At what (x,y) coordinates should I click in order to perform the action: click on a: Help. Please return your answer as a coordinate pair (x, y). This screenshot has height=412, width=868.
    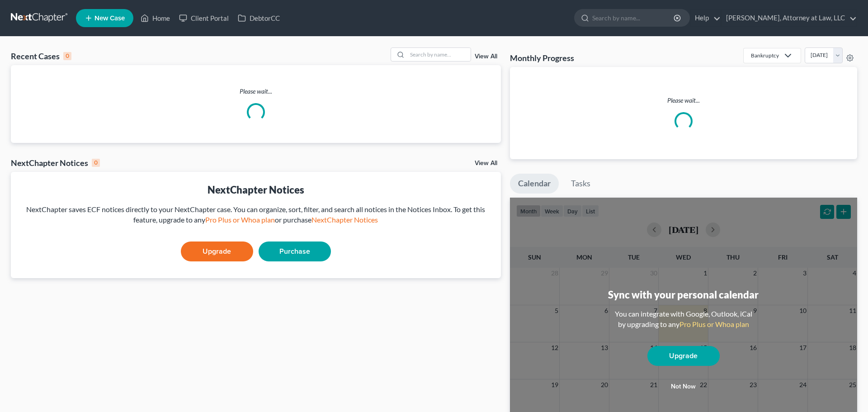
    Looking at the image, I should click on (705, 18).